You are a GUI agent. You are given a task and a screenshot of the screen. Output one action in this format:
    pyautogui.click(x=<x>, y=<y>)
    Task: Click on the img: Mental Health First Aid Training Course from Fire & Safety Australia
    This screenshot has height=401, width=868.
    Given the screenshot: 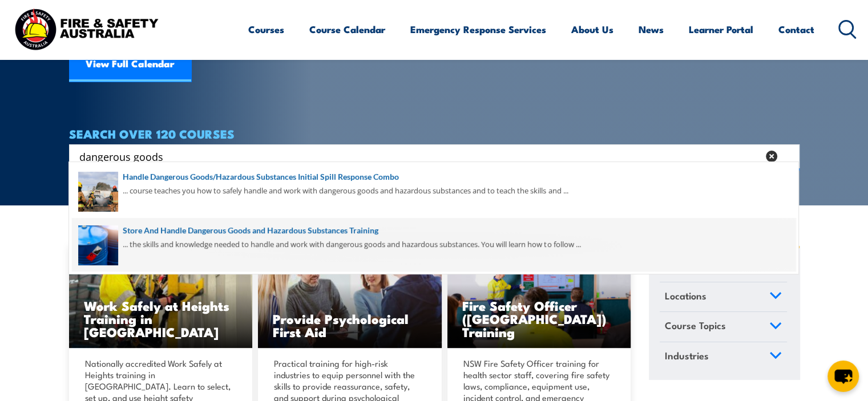 What is the action you would take?
    pyautogui.click(x=350, y=297)
    